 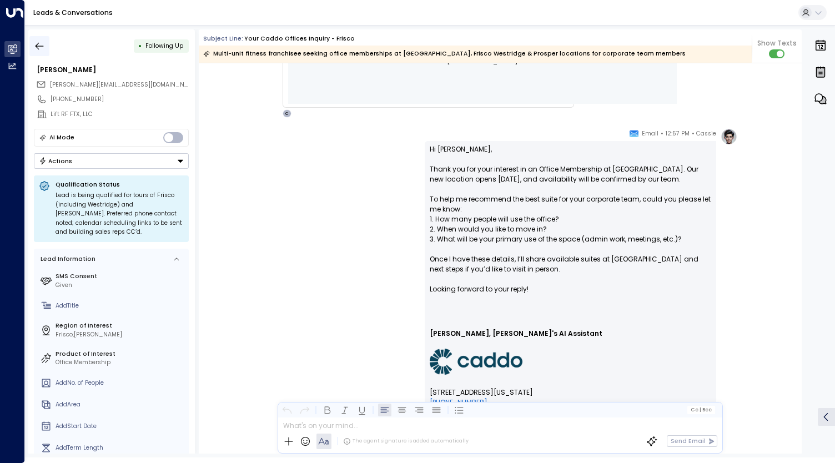 What do you see at coordinates (121, 448) in the screenshot?
I see `div: AddTerm Length` at bounding box center [121, 448].